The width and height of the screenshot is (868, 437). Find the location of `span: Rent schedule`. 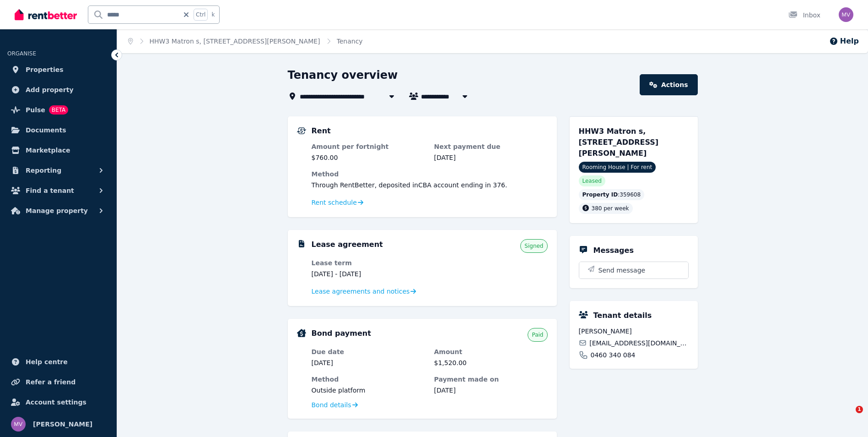

span: Rent schedule is located at coordinates (334, 203).